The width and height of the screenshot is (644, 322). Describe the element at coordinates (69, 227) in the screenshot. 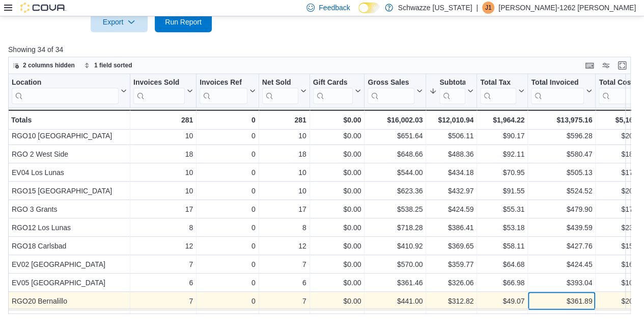

I see `div: RGO12 Los Lunas` at that location.